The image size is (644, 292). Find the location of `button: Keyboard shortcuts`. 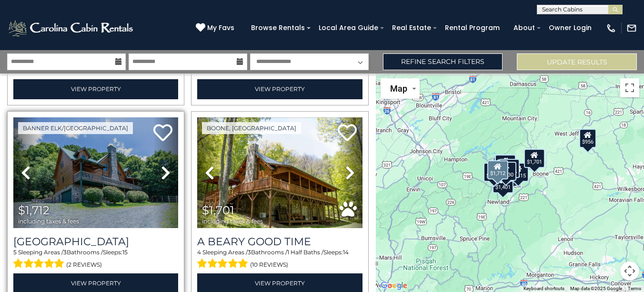

button: Keyboard shortcuts is located at coordinates (544, 288).